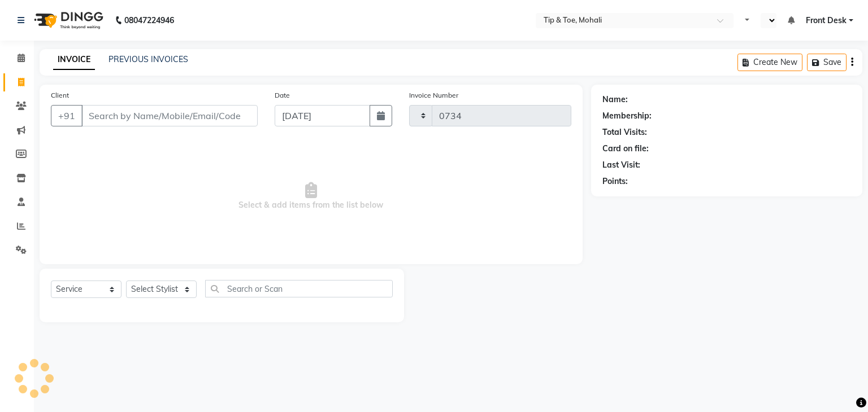 Image resolution: width=868 pixels, height=412 pixels. Describe the element at coordinates (311, 197) in the screenshot. I see `span: Select & add items from the list below` at that location.